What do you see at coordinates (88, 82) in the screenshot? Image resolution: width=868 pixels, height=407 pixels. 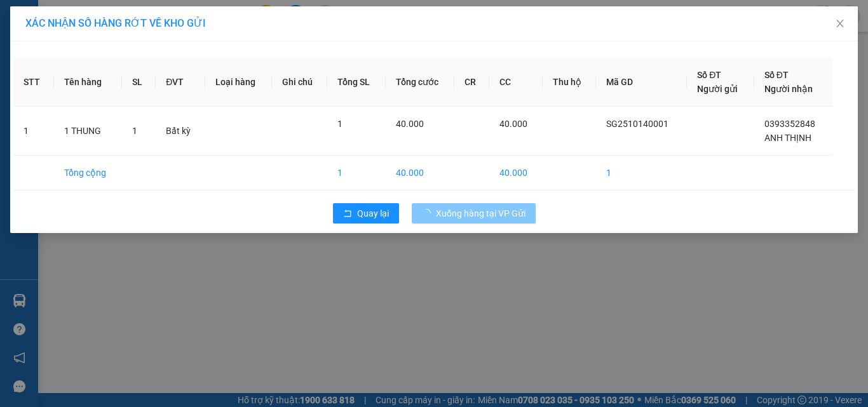 I see `th: Tên hàng` at bounding box center [88, 82].